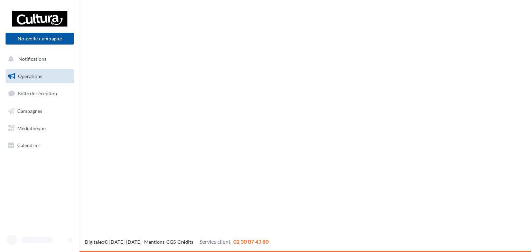 The image size is (531, 252). I want to click on a: Digitaleo, so click(94, 242).